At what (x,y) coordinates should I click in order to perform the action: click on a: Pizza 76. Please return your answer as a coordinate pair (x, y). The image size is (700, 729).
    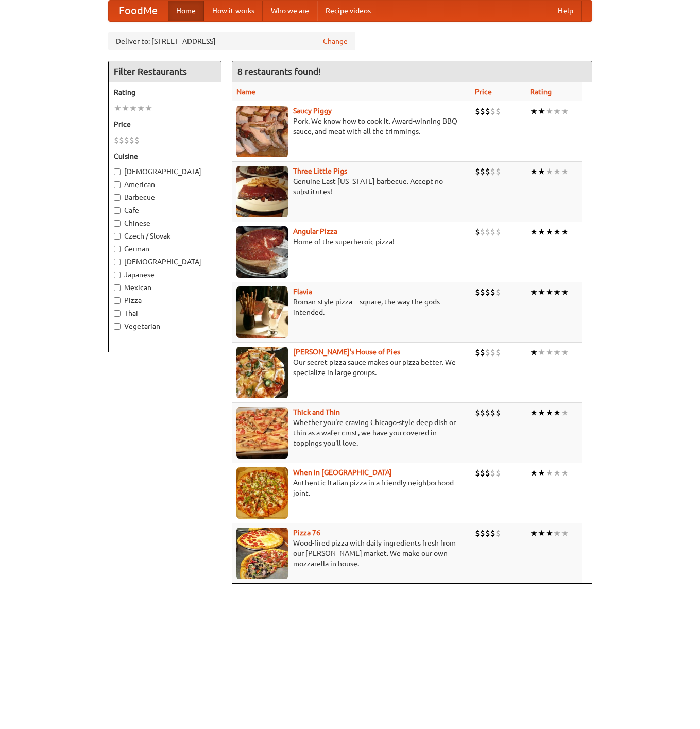
    Looking at the image, I should click on (307, 532).